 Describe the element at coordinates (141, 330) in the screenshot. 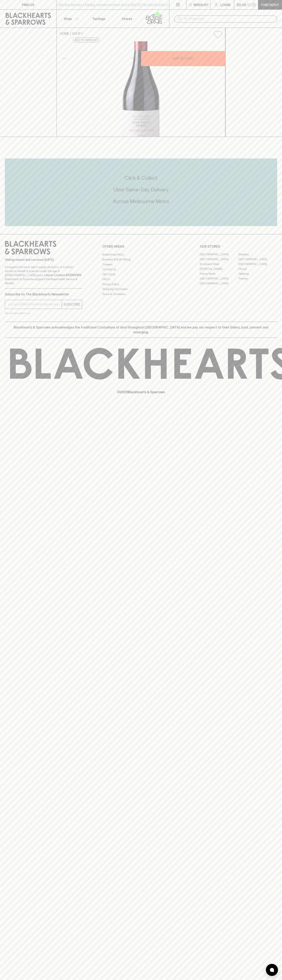

I see `p: Blackhearts & Sparrows acknowledges the traditional Custodians of land throughout [GEOGRAPHIC_DAT...` at that location.